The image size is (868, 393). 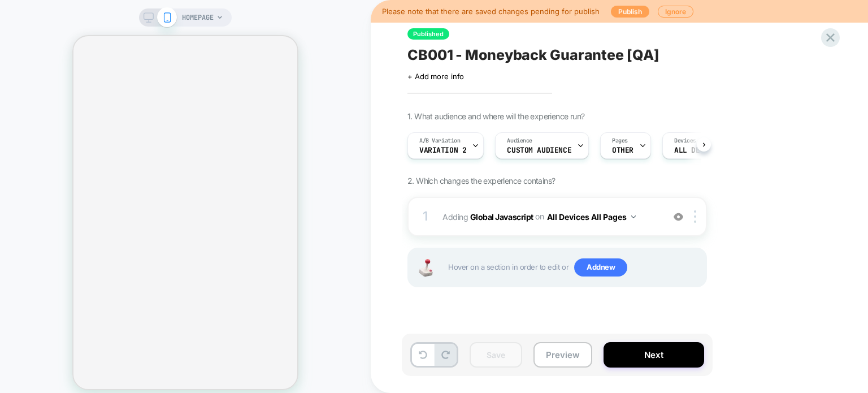 I want to click on span: 1. What audience and where will the experience run?, so click(x=495, y=116).